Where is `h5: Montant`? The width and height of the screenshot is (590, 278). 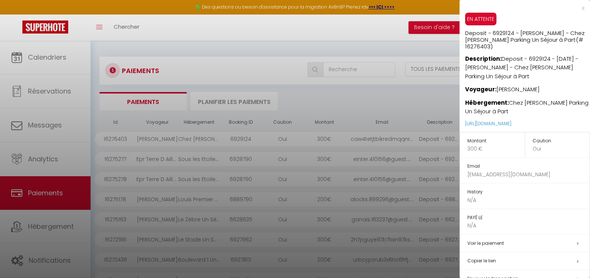
h5: Montant is located at coordinates (496, 141).